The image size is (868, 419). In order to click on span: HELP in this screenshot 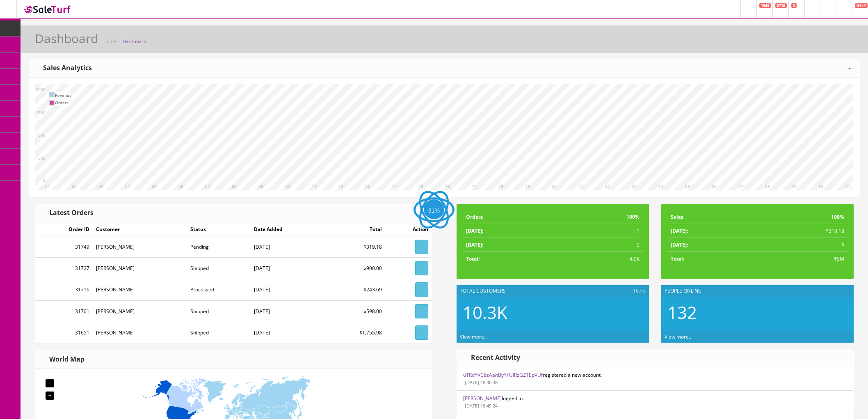, I will do `click(861, 5)`.